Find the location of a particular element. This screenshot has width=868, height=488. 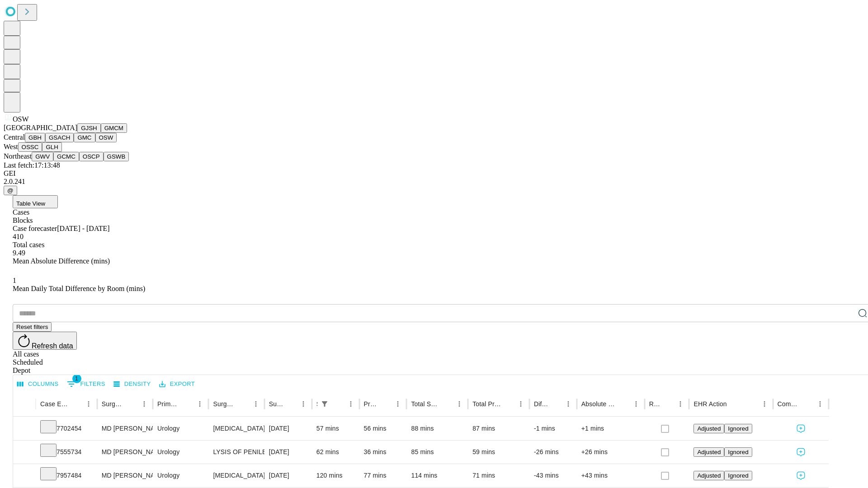

div: Primary Service is located at coordinates (169, 404).